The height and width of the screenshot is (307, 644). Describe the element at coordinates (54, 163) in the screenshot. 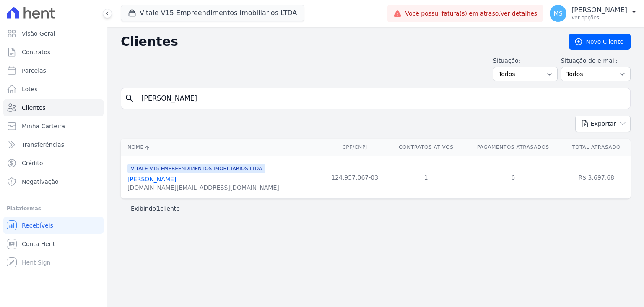

I see `a: Crédito` at that location.